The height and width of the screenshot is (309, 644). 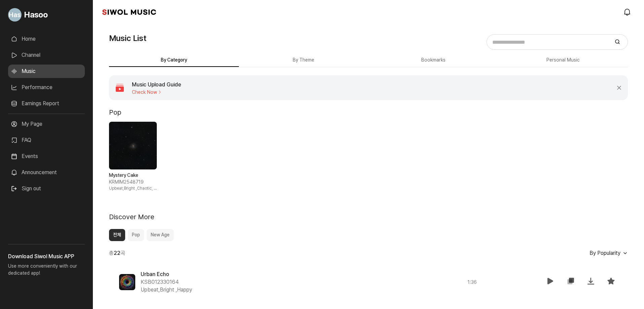 What do you see at coordinates (605, 253) in the screenshot?
I see `span: By Popularity` at bounding box center [605, 253].